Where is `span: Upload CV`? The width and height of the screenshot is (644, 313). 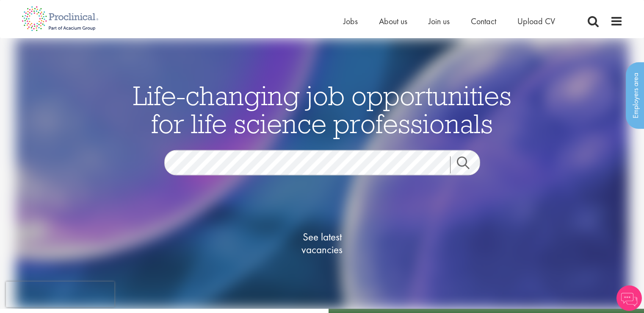
span: Upload CV is located at coordinates (536, 21).